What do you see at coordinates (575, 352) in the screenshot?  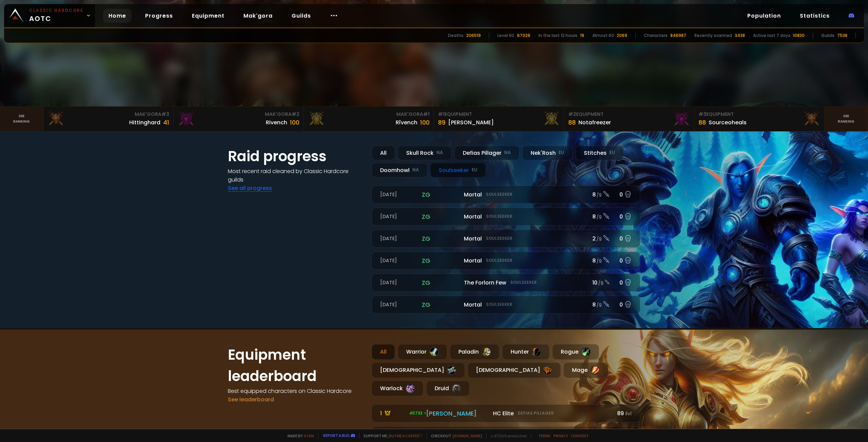 I see `div: Rogue` at bounding box center [575, 352].